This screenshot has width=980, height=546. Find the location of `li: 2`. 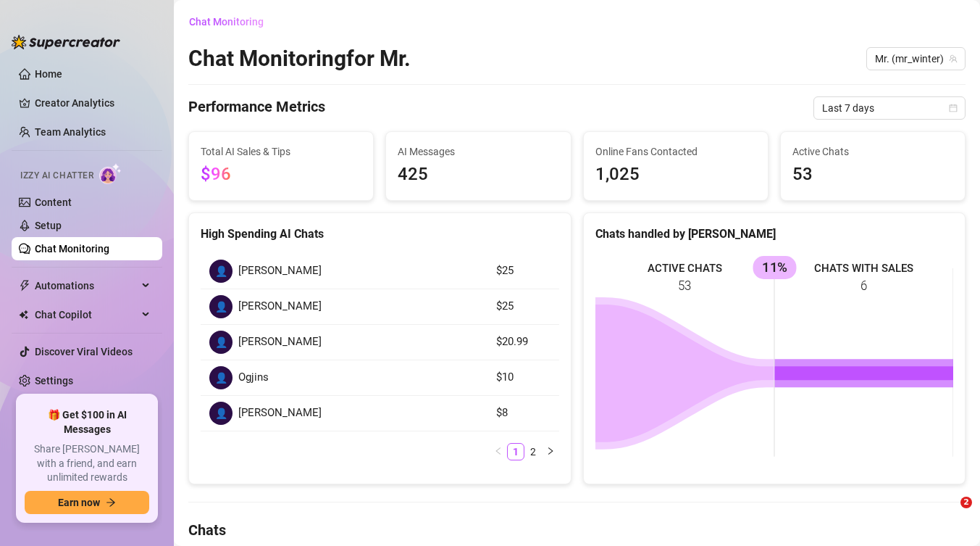

li: 2 is located at coordinates (533, 452).